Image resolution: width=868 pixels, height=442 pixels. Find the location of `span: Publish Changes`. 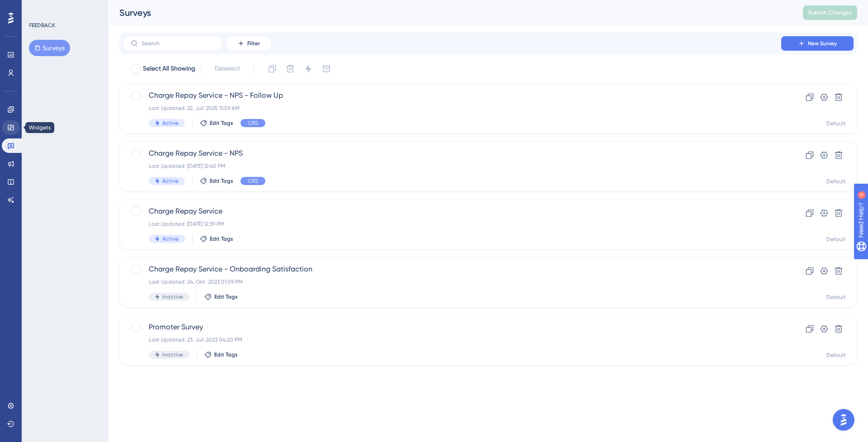

span: Publish Changes is located at coordinates (830, 12).